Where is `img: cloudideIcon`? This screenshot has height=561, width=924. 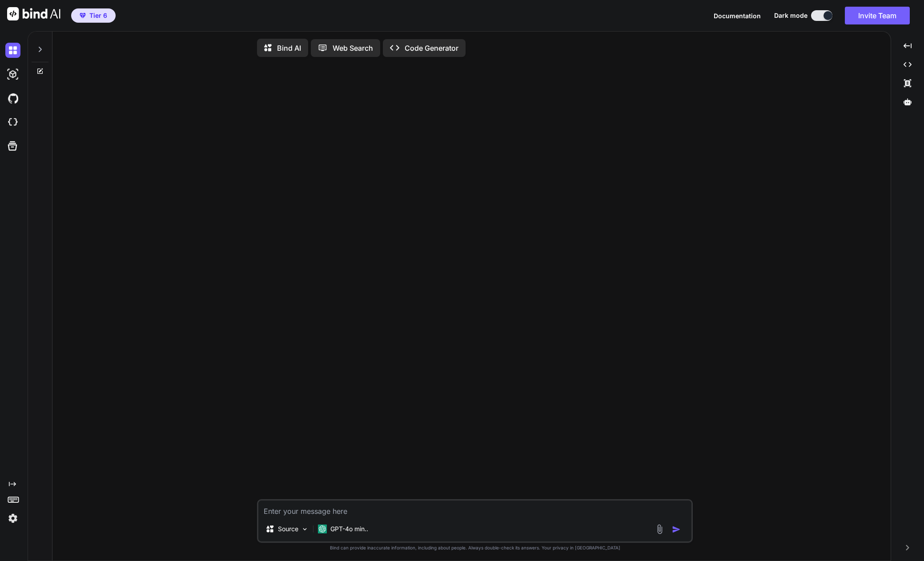
img: cloudideIcon is located at coordinates (13, 123).